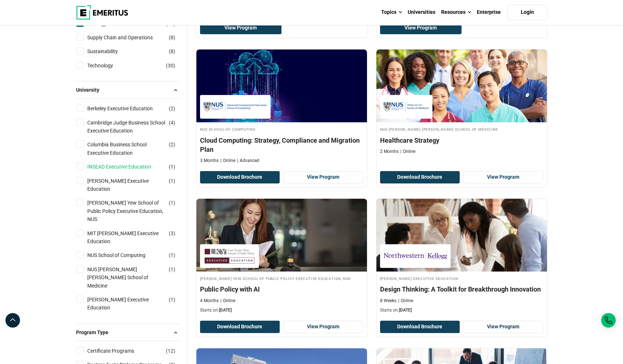 The image size is (623, 364). What do you see at coordinates (415, 256) in the screenshot?
I see `img: Kellogg Executive Education` at bounding box center [415, 256].